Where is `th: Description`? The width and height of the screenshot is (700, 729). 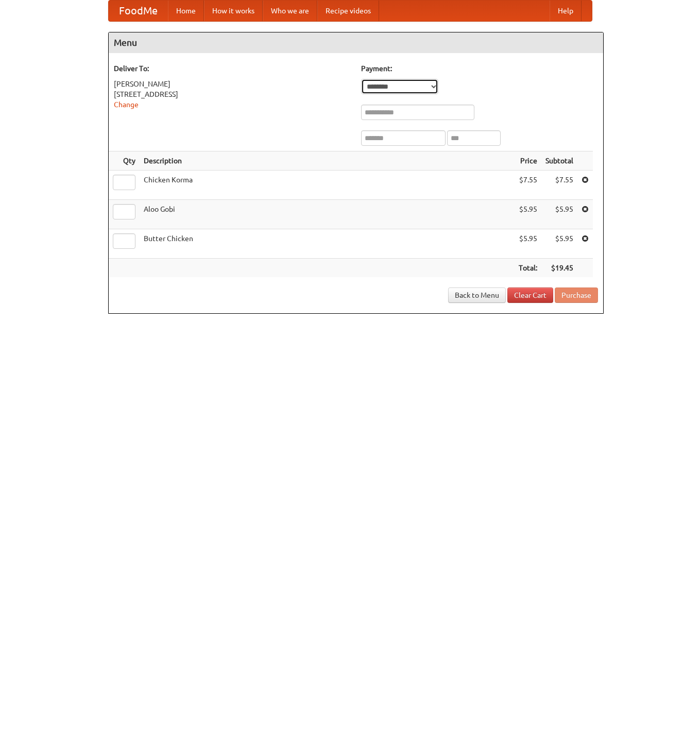 th: Description is located at coordinates (327, 161).